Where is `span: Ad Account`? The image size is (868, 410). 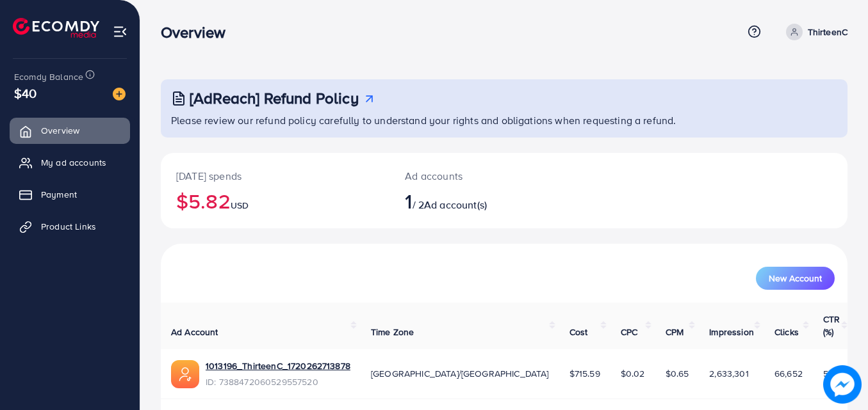
span: Ad Account is located at coordinates (195, 332).